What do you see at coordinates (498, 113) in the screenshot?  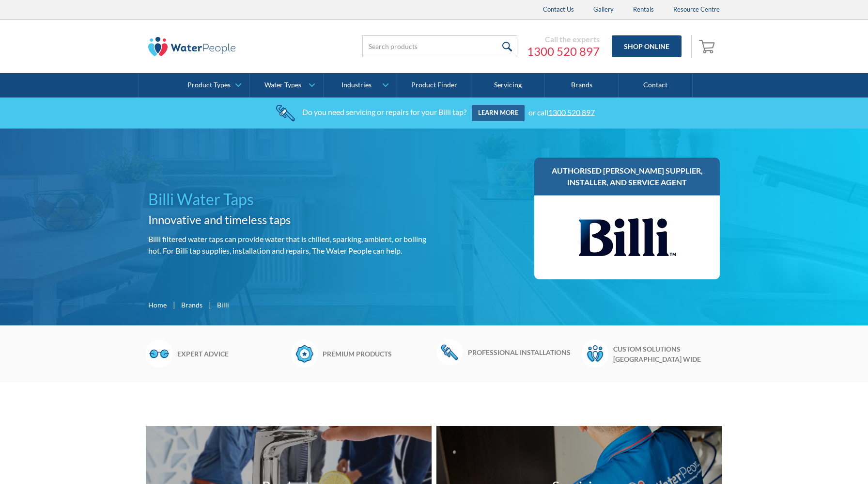 I see `a: Learn more` at bounding box center [498, 113].